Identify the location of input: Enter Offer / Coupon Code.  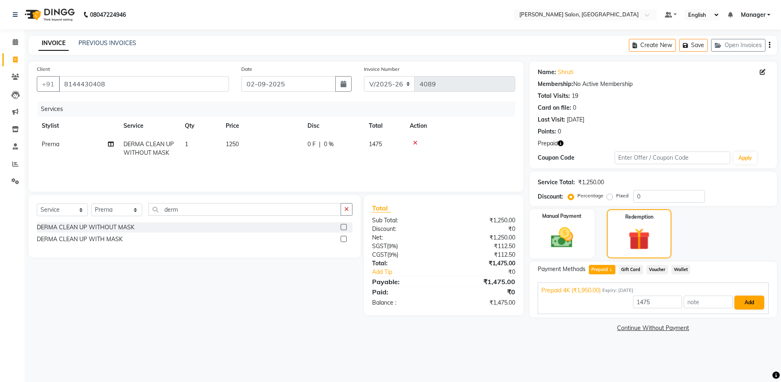
(672, 157).